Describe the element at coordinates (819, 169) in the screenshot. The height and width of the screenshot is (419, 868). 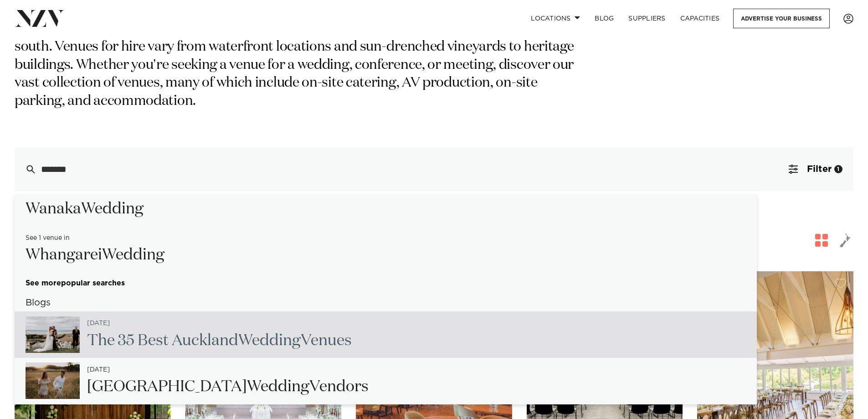
I see `span: Filter` at that location.